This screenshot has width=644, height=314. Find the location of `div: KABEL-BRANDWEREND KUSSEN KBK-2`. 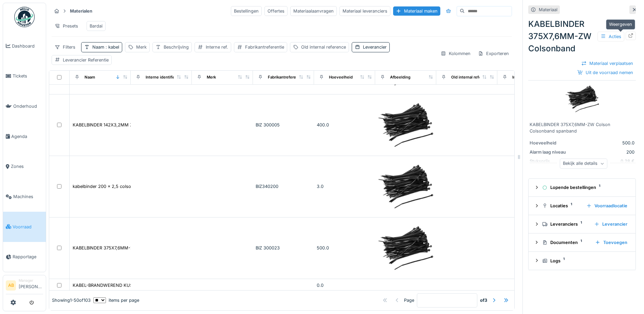

div: KABEL-BRANDWEREND KUSSEN KBK-2 is located at coordinates (114, 285).